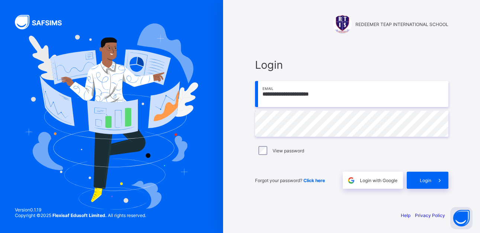 This screenshot has height=233, width=480. Describe the element at coordinates (288, 151) in the screenshot. I see `label: View password` at that location.